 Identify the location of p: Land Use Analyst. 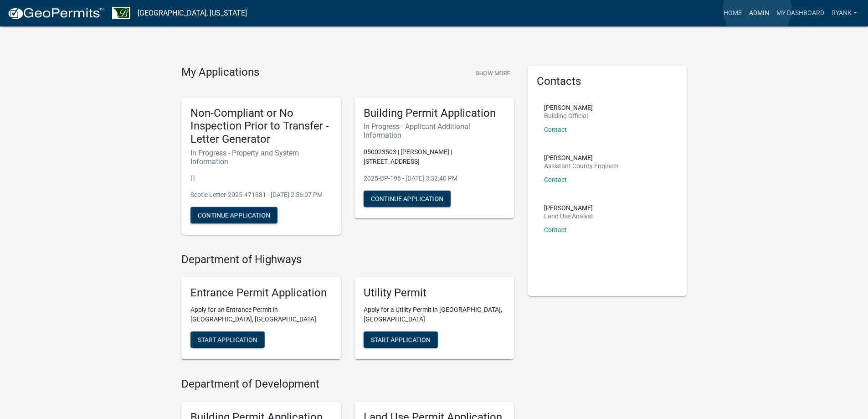
(569, 216).